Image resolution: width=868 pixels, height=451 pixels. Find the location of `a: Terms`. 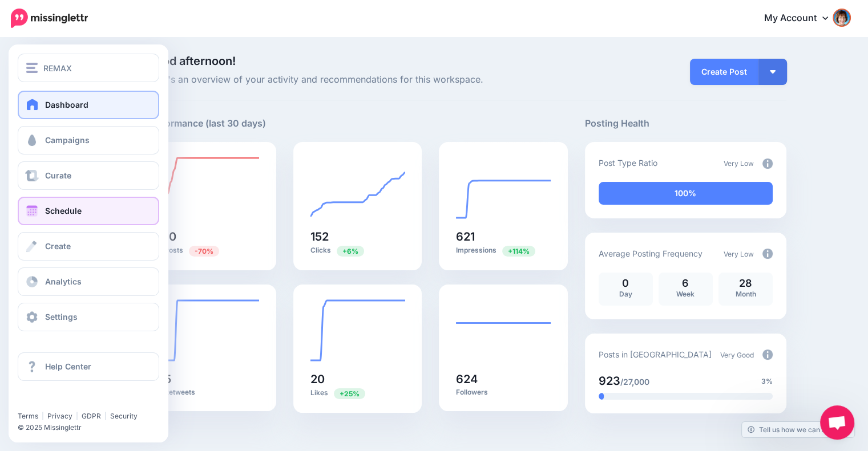

a: Terms is located at coordinates (28, 416).